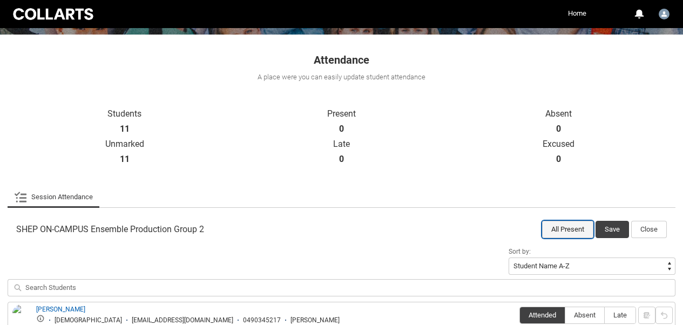 The image size is (683, 325). I want to click on span: Late, so click(619, 315).